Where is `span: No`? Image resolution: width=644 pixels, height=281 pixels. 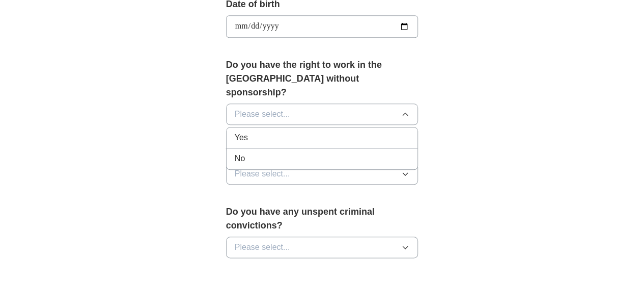 span: No is located at coordinates (240, 159).